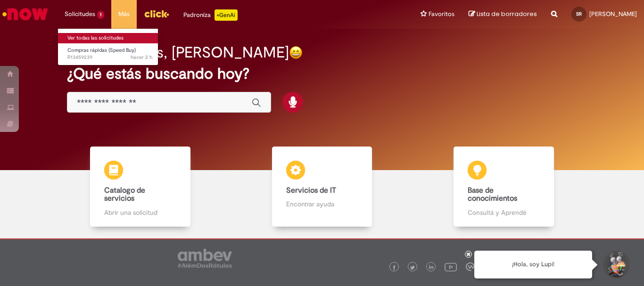  Describe the element at coordinates (394, 267) in the screenshot. I see `img: logo_footer_facebook.png` at that location.